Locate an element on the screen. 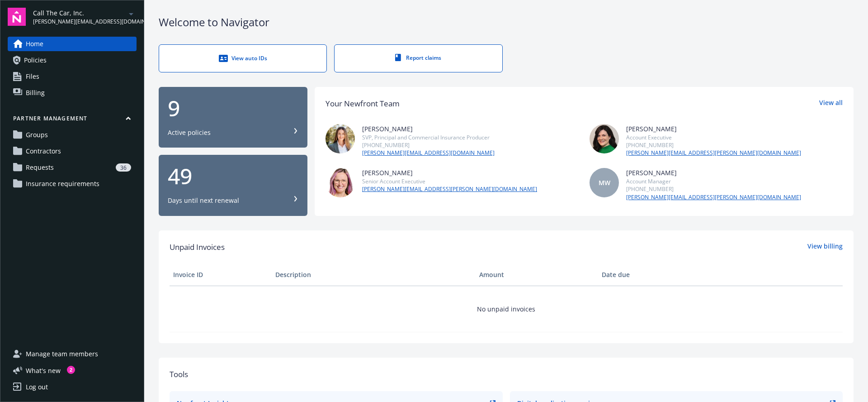  img: navigator-logo.svg is located at coordinates (17, 17).